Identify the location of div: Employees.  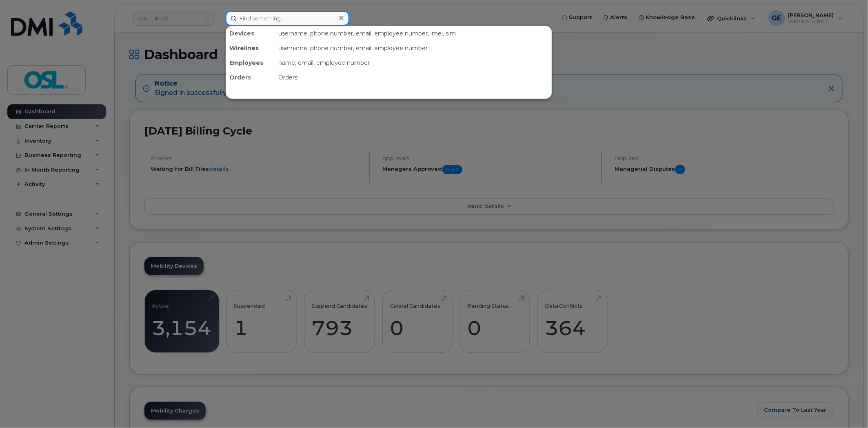
(251, 63).